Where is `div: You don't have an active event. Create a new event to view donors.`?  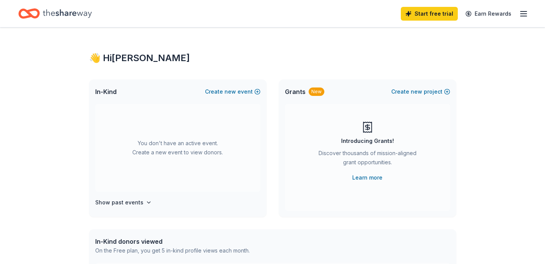 div: You don't have an active event. Create a new event to view donors. is located at coordinates (178, 148).